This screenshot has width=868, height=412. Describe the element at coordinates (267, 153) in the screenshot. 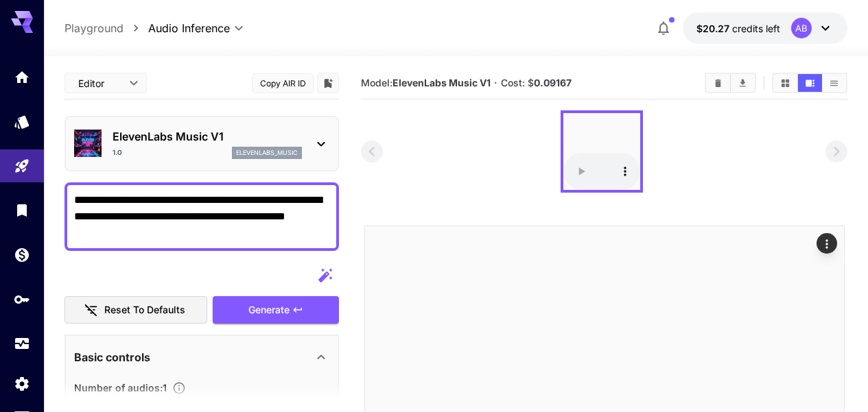

I see `p: elevenlabs_music` at that location.